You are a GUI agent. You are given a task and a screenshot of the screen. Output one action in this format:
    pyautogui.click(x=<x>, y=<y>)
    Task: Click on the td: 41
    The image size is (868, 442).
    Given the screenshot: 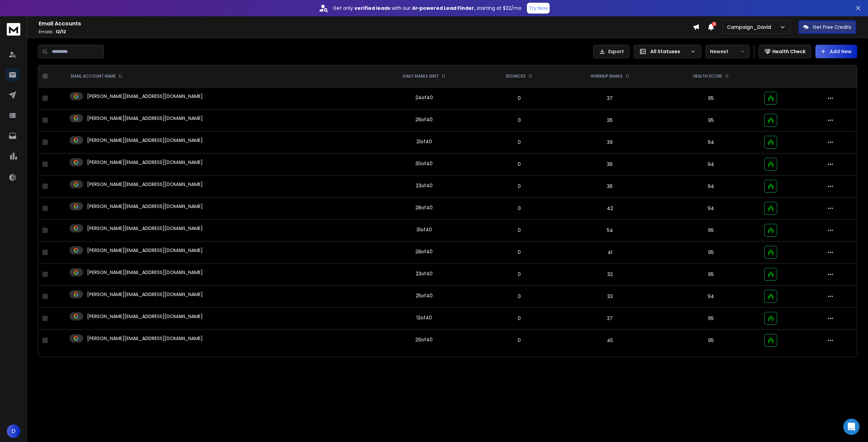 What is the action you would take?
    pyautogui.click(x=609, y=252)
    